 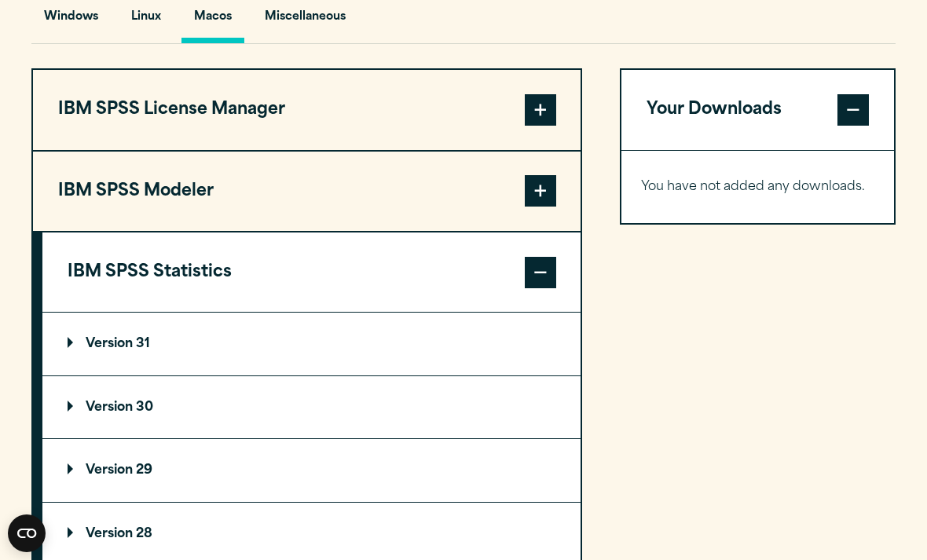 What do you see at coordinates (27, 533) in the screenshot?
I see `button: Open CMP widget` at bounding box center [27, 533].